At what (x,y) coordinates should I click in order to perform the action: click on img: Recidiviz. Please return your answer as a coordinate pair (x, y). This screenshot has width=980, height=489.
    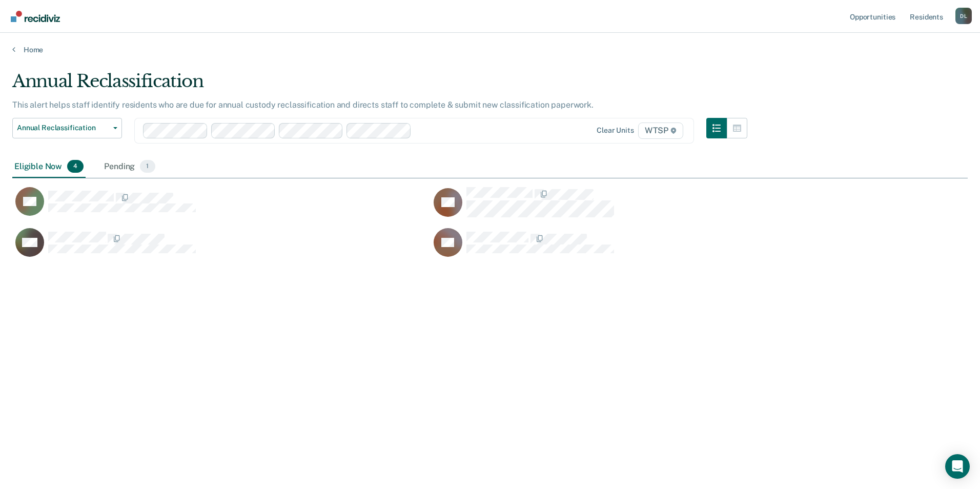
    Looking at the image, I should click on (35, 17).